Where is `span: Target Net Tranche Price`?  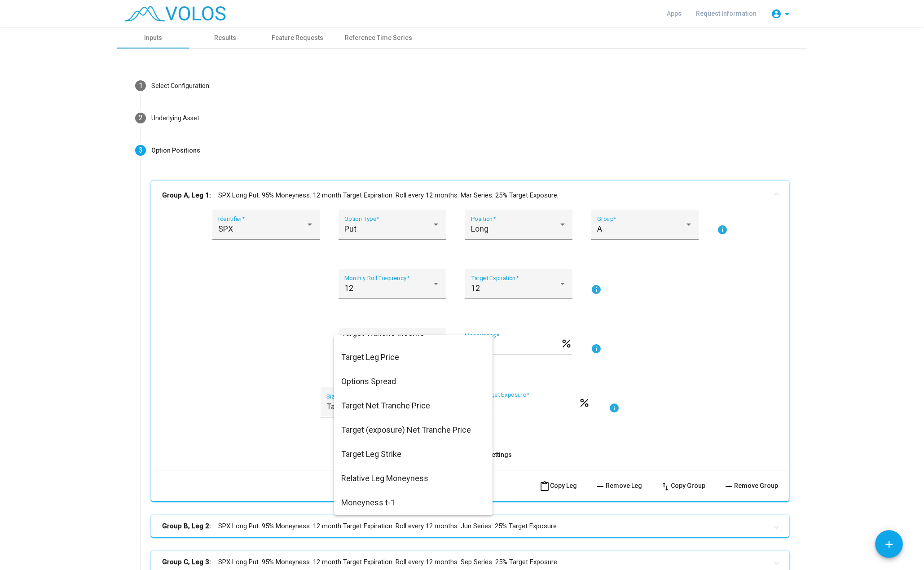 span: Target Net Tranche Price is located at coordinates (413, 406).